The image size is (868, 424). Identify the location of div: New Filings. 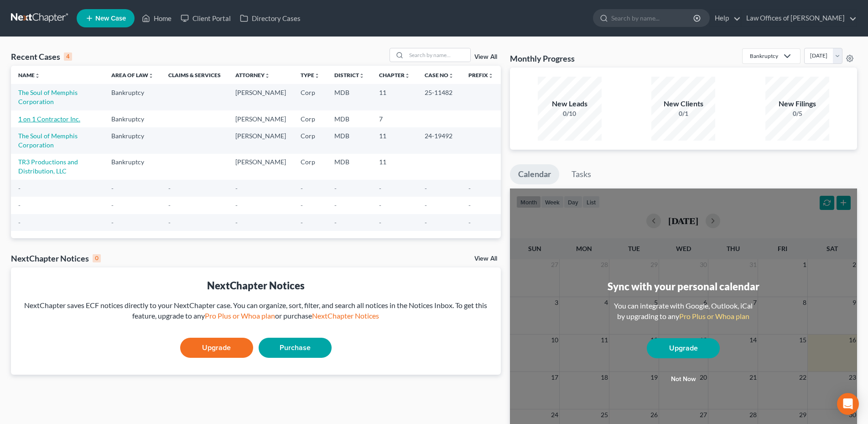
(797, 104).